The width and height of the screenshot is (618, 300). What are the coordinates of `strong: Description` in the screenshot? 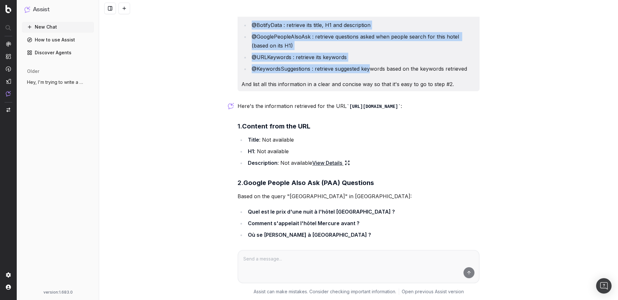 It's located at (263, 163).